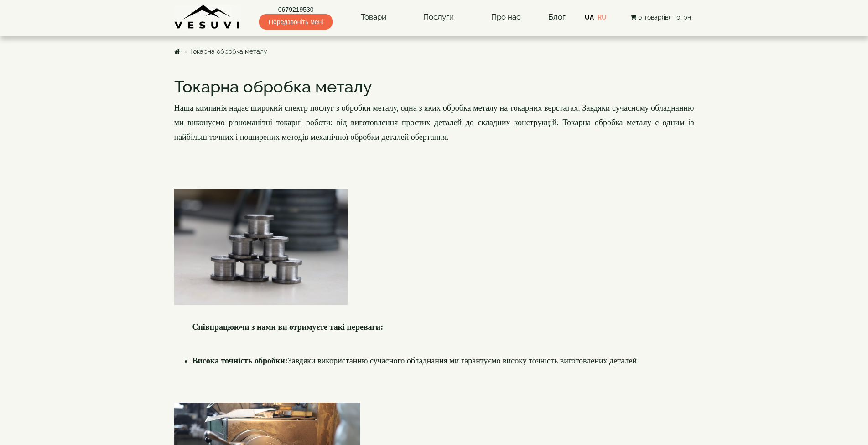 This screenshot has width=868, height=445. I want to click on h1: Токарна обробка металу, so click(434, 87).